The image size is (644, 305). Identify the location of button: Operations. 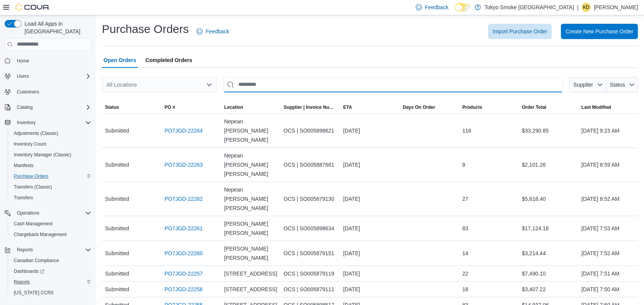
(28, 213).